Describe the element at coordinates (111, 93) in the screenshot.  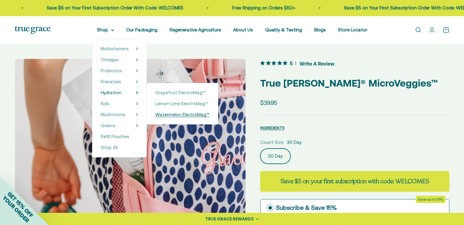
I see `a: Hydration` at that location.